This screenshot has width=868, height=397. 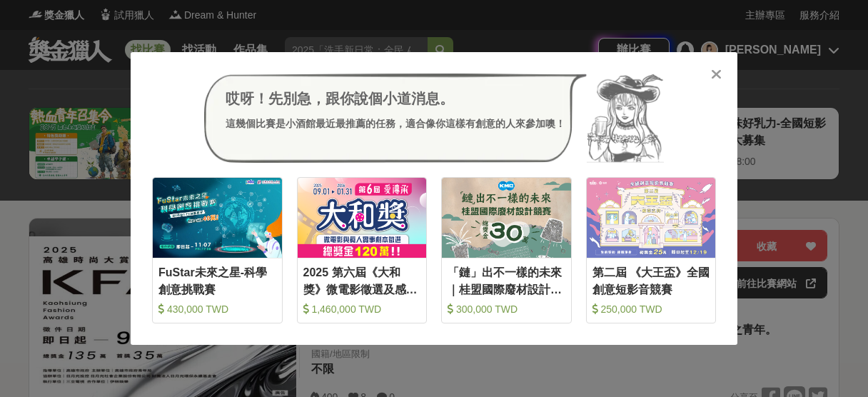 What do you see at coordinates (362, 280) in the screenshot?
I see `div: 2025 第六屆《大和獎》微電影徵選及感人實事分享` at bounding box center [362, 280].